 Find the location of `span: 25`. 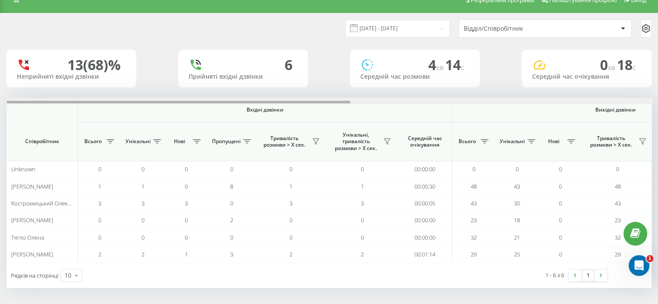

span: 25 is located at coordinates (517, 255).